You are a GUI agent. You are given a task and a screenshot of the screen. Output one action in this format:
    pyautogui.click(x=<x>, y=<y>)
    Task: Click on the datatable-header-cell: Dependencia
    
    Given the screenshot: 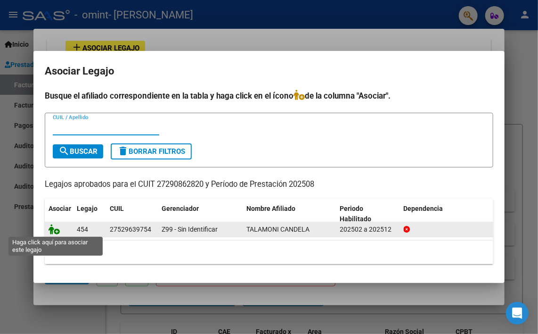 What is the action you would take?
    pyautogui.click(x=447, y=214)
    